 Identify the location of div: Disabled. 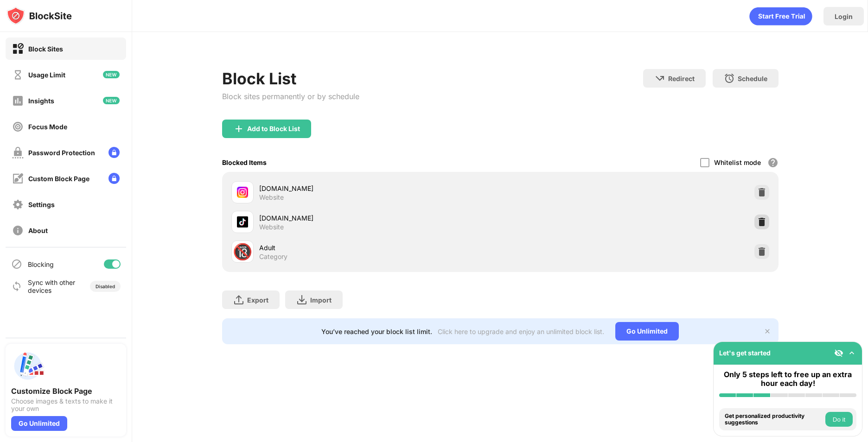
(106, 286).